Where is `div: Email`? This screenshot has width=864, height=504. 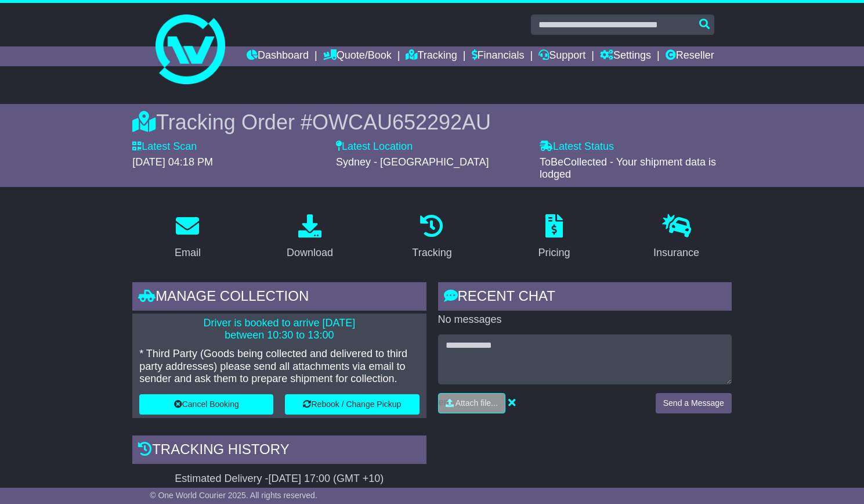 div: Email is located at coordinates (188, 253).